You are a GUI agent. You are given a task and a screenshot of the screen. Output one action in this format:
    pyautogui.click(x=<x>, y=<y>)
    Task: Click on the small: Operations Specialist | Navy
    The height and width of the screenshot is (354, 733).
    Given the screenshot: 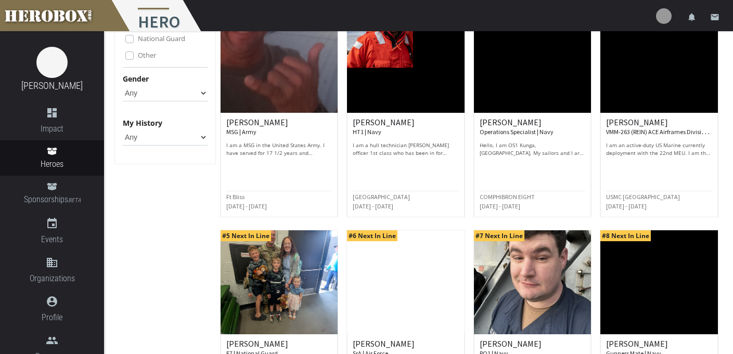 What is the action you would take?
    pyautogui.click(x=517, y=132)
    